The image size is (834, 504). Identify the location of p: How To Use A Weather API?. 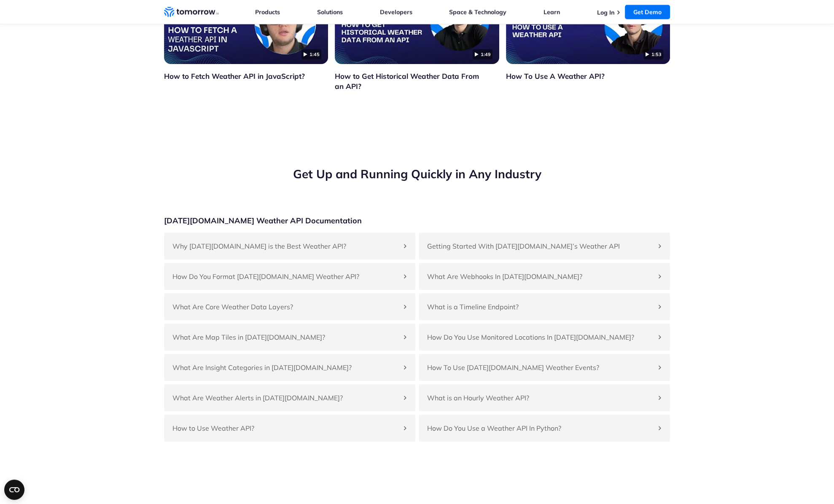
(588, 76).